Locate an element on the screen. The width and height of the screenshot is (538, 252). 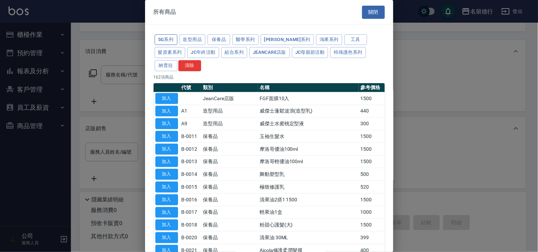
button: 鴻果系列 is located at coordinates (329, 40).